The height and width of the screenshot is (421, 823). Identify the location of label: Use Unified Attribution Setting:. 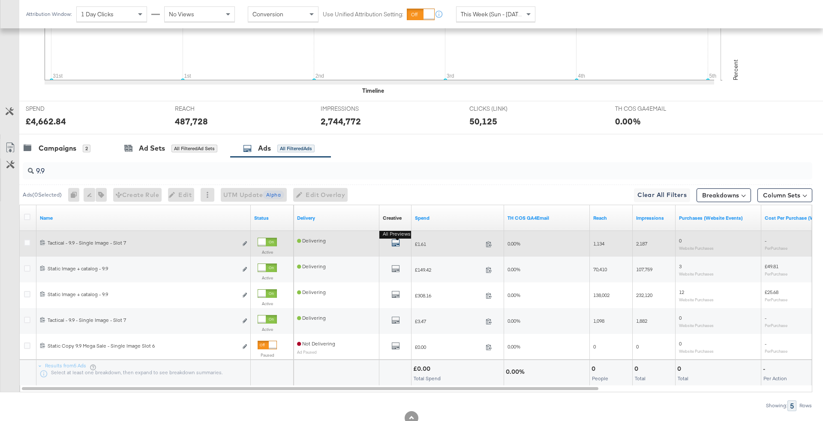
(363, 14).